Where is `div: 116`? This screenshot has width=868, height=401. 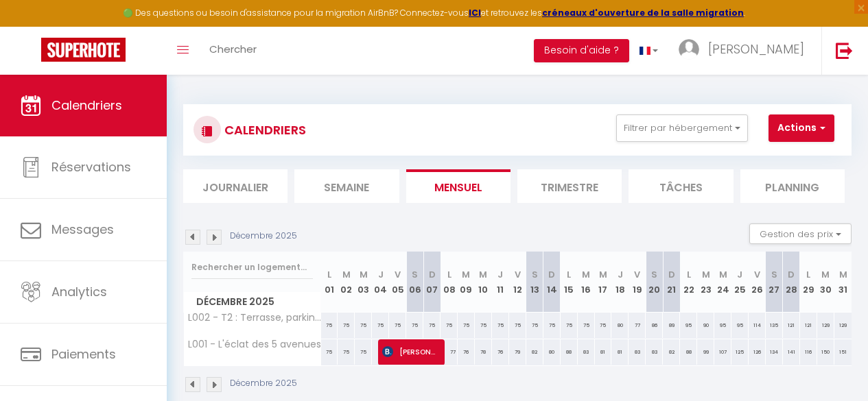 div: 116 is located at coordinates (808, 352).